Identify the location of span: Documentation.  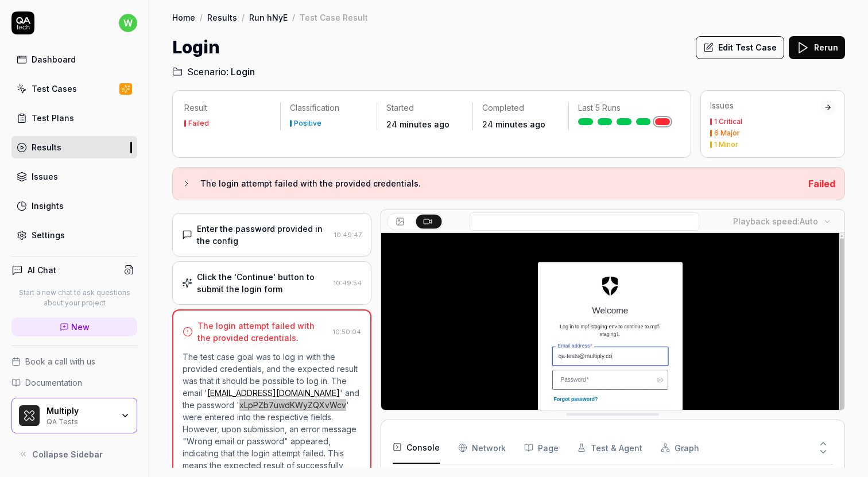
(53, 383).